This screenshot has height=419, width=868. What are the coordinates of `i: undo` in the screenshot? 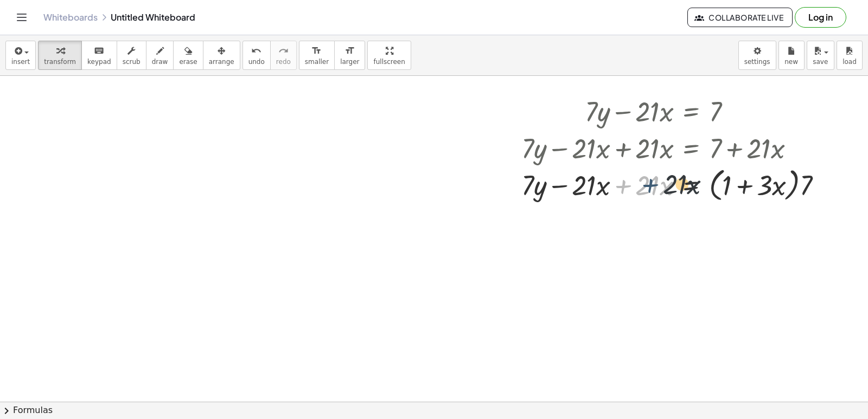 It's located at (256, 51).